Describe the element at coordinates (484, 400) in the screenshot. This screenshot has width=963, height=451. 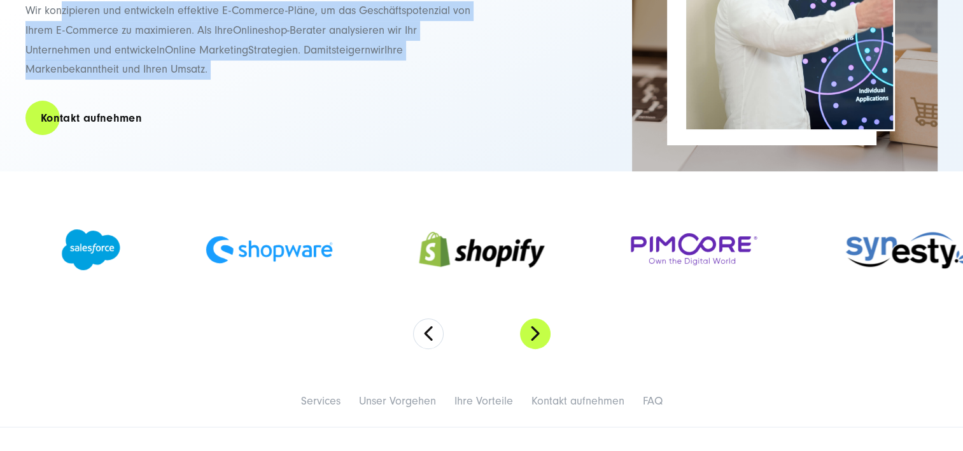
I see `a: Ihre Vorteile` at that location.